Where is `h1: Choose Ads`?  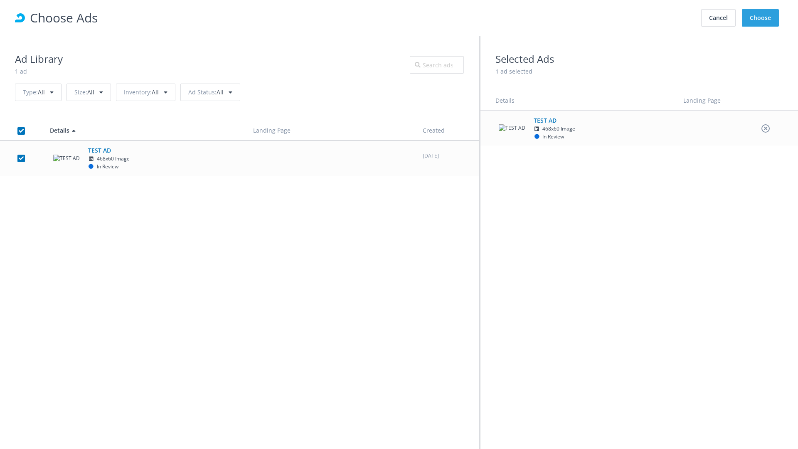 h1: Choose Ads is located at coordinates (365, 17).